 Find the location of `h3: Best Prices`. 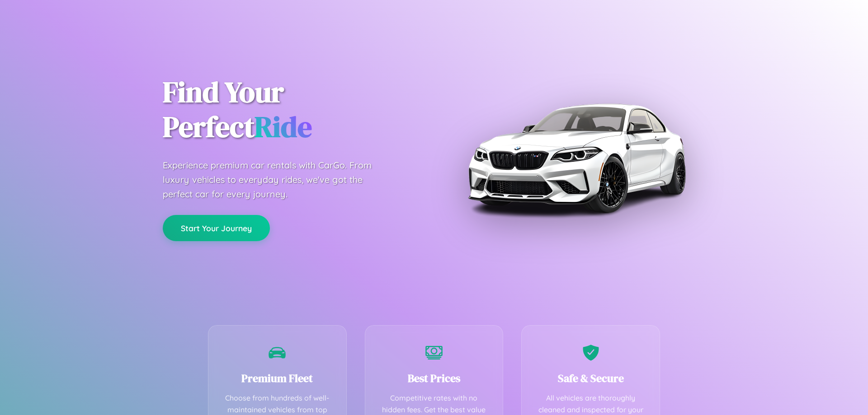

h3: Best Prices is located at coordinates (434, 378).